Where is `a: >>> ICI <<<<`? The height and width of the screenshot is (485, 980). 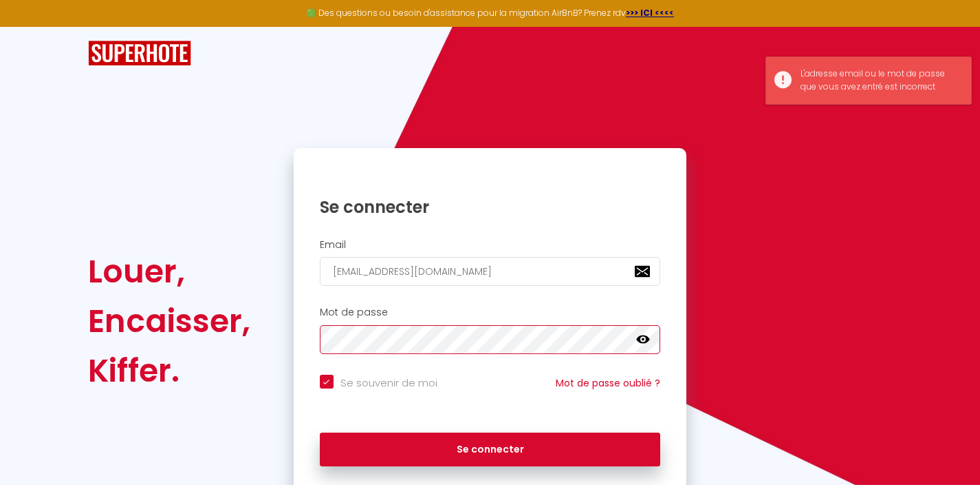
a: >>> ICI <<<< is located at coordinates (650, 13).